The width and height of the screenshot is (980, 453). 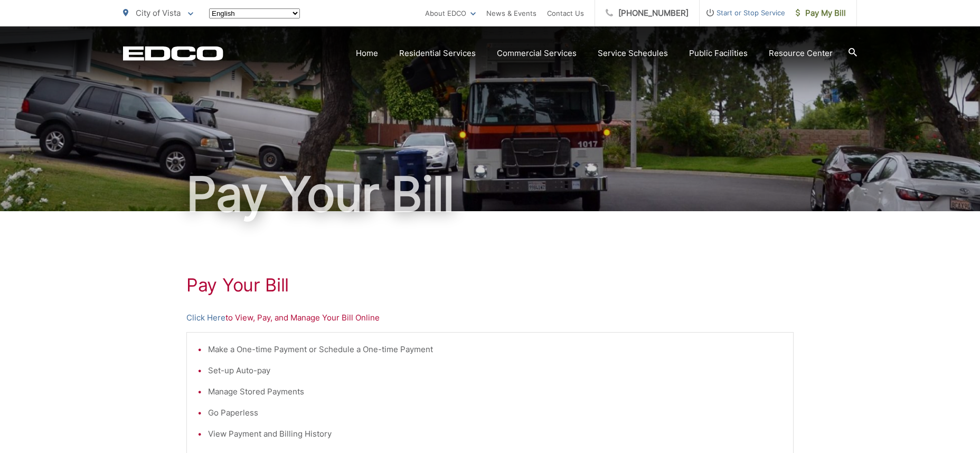 What do you see at coordinates (495, 434) in the screenshot?
I see `li: View Payment and Billing History` at bounding box center [495, 434].